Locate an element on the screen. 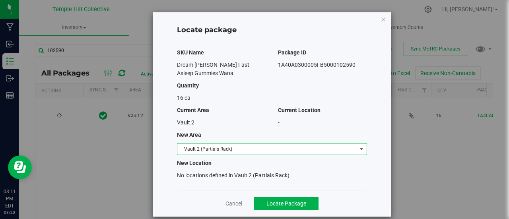 This screenshot has width=509, height=219. span: 1A40A0300005FB5000102590 is located at coordinates (317, 65).